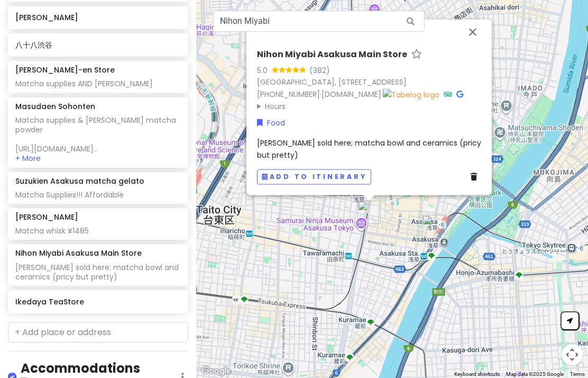  Describe the element at coordinates (477, 374) in the screenshot. I see `button: Keyboard shortcuts` at that location.